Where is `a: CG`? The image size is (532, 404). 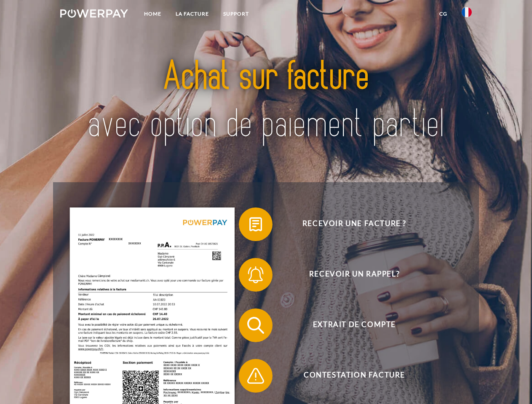 a: CG is located at coordinates (443, 14).